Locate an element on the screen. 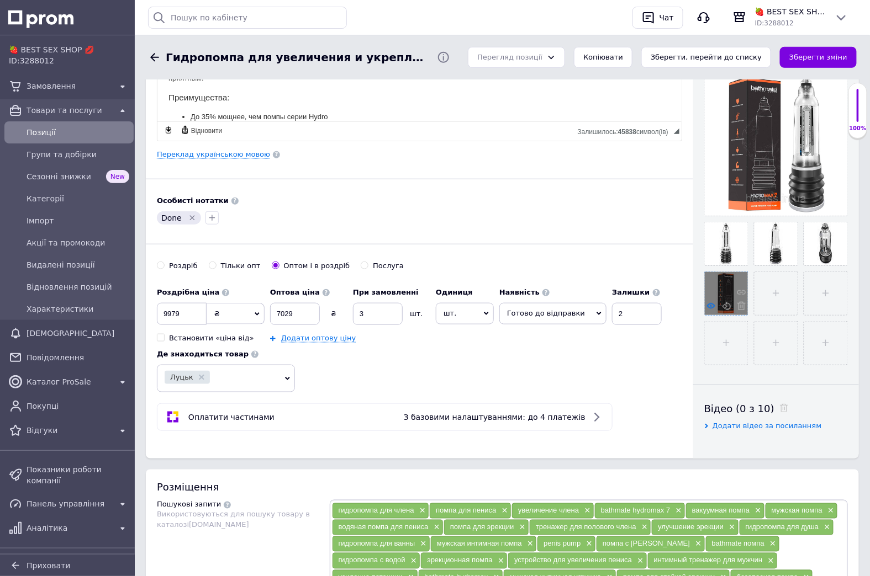  span: гидропомпа с водой is located at coordinates (372, 560).